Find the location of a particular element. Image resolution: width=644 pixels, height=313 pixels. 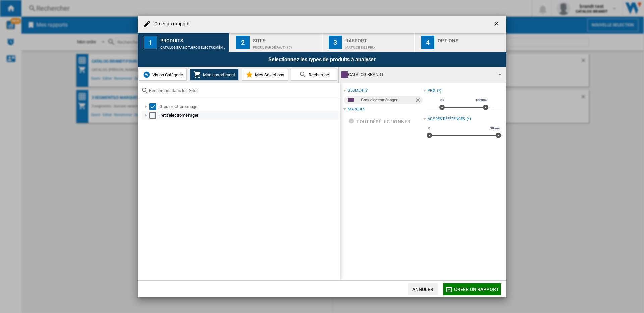

span: Créer un rapport is located at coordinates (477, 290).